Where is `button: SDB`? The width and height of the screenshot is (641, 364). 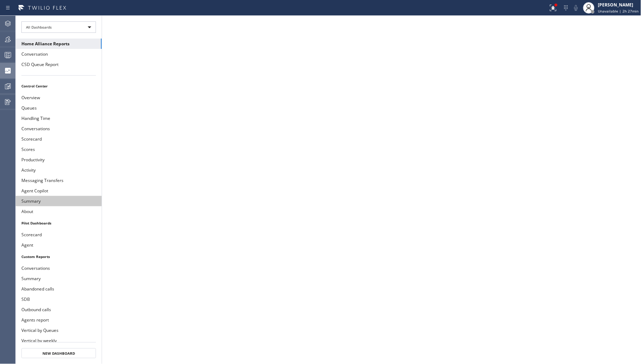 button: SDB is located at coordinates (59, 299).